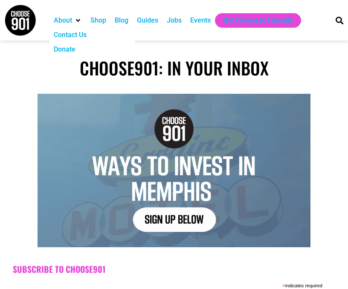 Image resolution: width=348 pixels, height=289 pixels. What do you see at coordinates (174, 20) in the screenshot?
I see `div: Jobs` at bounding box center [174, 20].